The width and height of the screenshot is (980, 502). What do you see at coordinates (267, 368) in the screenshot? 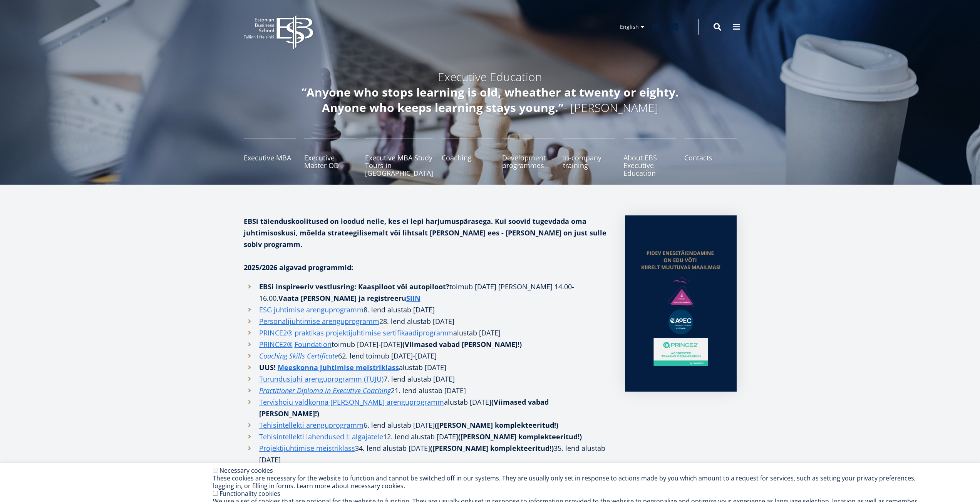
I see `strong: UUS!` at bounding box center [267, 368].